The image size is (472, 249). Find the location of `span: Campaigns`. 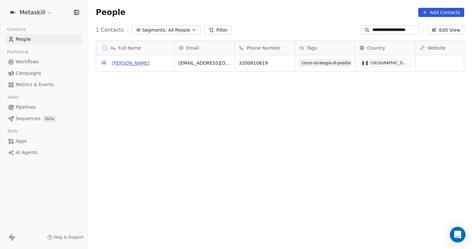

span: Campaigns is located at coordinates (28, 73).